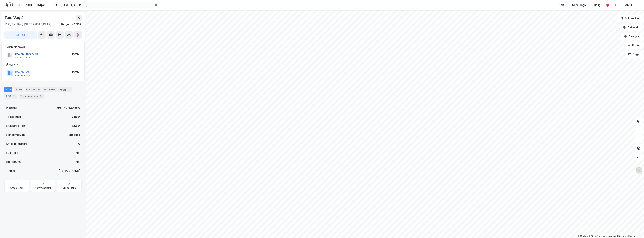  I want to click on div: Tors Veg 4, so click(15, 17).